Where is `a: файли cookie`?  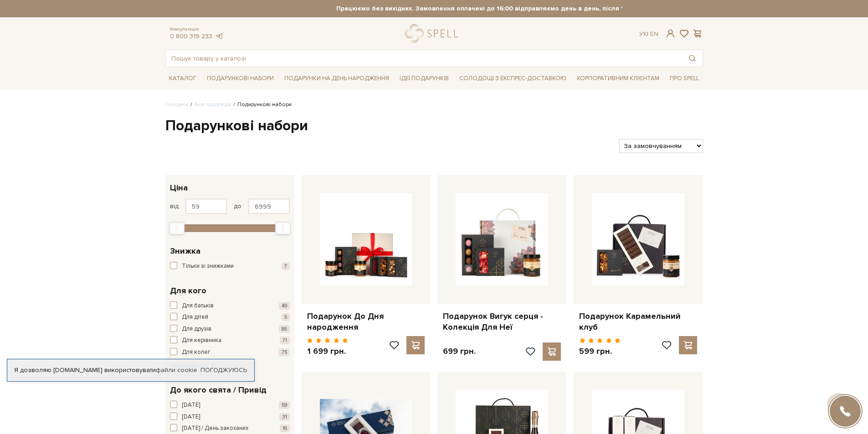
a: файли cookie is located at coordinates (176, 370).